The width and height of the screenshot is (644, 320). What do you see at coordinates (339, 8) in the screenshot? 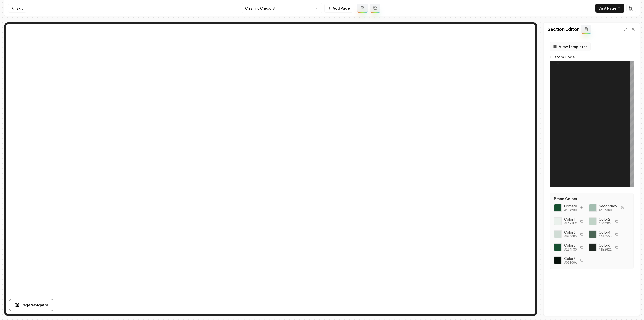
I see `button: Add Page` at bounding box center [339, 8].